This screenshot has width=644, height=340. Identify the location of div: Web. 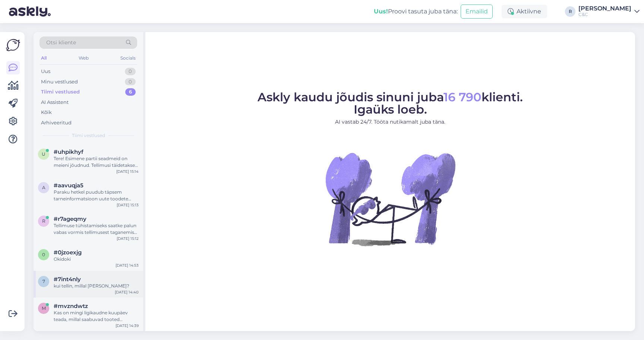
(83, 58).